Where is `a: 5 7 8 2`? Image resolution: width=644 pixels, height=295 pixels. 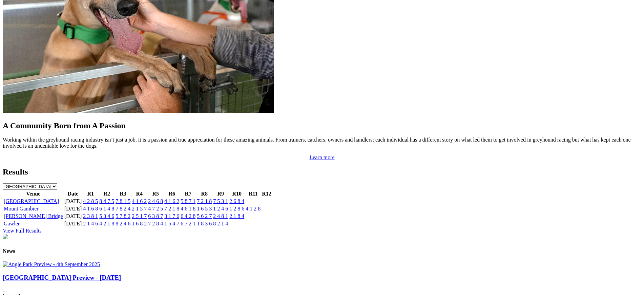
a: 5 7 8 2 is located at coordinates (123, 216).